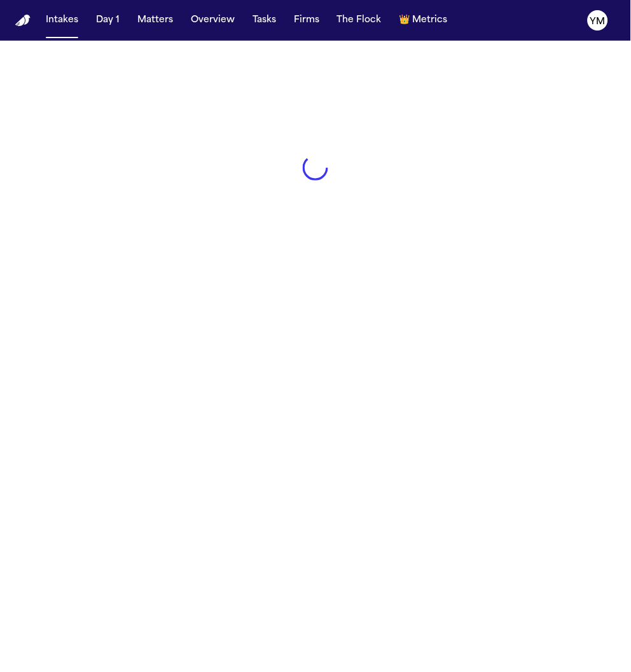 The image size is (631, 672). I want to click on a: Matters, so click(155, 21).